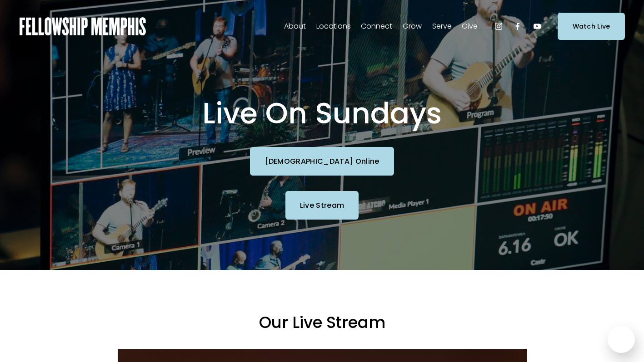 The width and height of the screenshot is (644, 362). What do you see at coordinates (322, 113) in the screenshot?
I see `h1: Live On Sundays` at bounding box center [322, 113].